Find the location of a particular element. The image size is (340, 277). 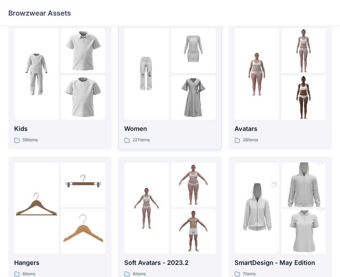

p: Soft Avatars - 2023.2 is located at coordinates (170, 263).